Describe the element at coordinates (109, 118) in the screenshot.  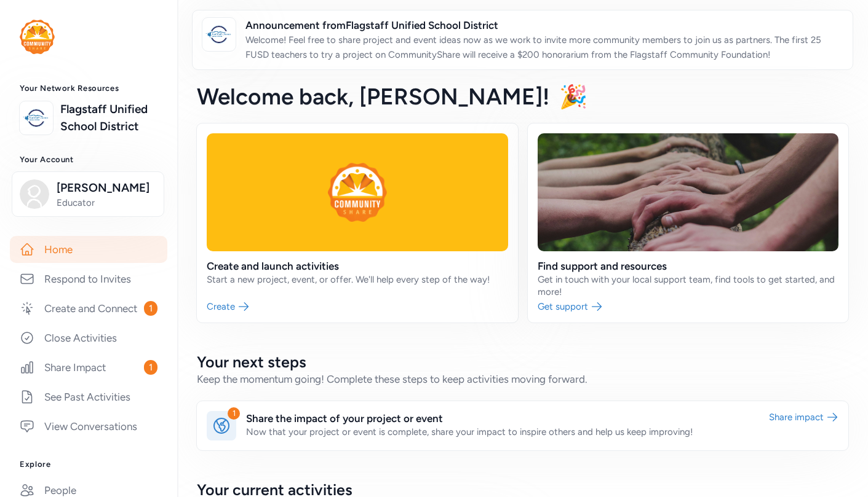
I see `a: Flagstaff Unified School District` at that location.